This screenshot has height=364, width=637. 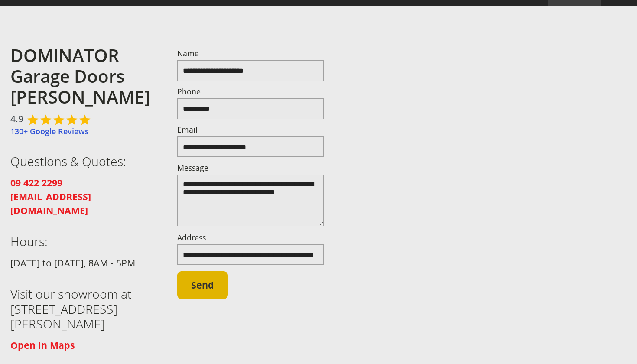 I want to click on strong: Open in Maps, so click(x=42, y=345).